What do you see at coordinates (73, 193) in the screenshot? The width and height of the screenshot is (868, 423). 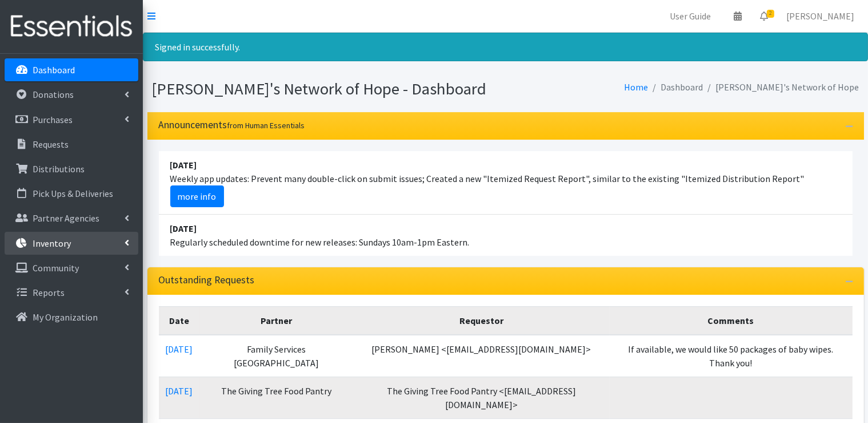 I see `p: Pick Ups & Deliveries` at bounding box center [73, 193].